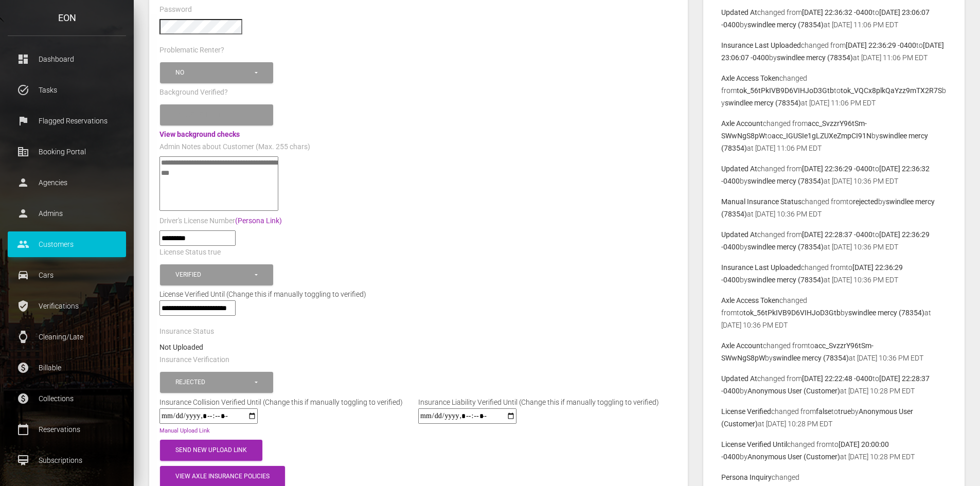 This screenshot has width=980, height=486. What do you see at coordinates (67, 429) in the screenshot?
I see `p: Reservations` at bounding box center [67, 429].